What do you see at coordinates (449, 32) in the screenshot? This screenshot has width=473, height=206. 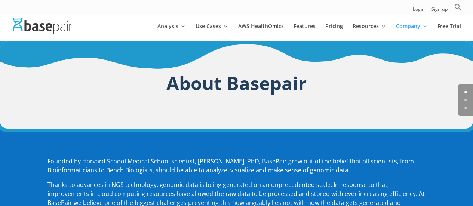 I see `a: Free Trial` at bounding box center [449, 32].